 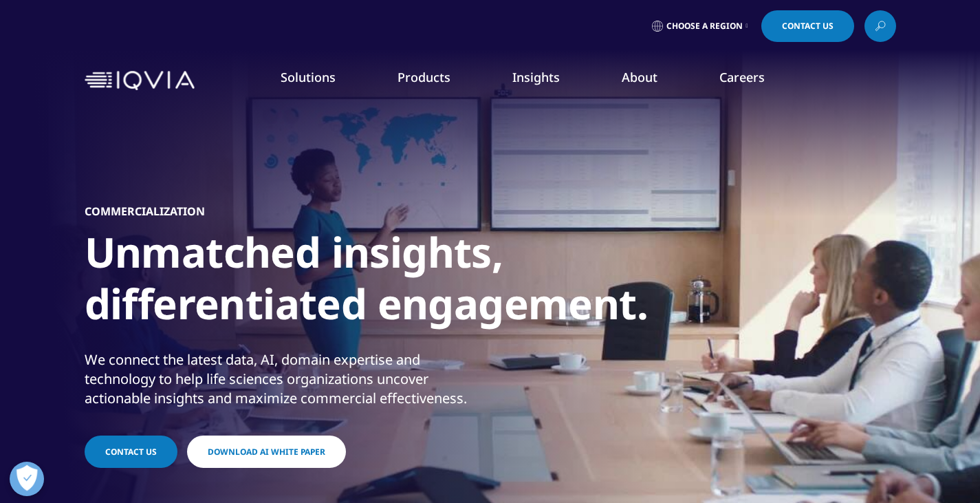 I want to click on h1: Unmatched insights, differentiated engagement., so click(x=342, y=282).